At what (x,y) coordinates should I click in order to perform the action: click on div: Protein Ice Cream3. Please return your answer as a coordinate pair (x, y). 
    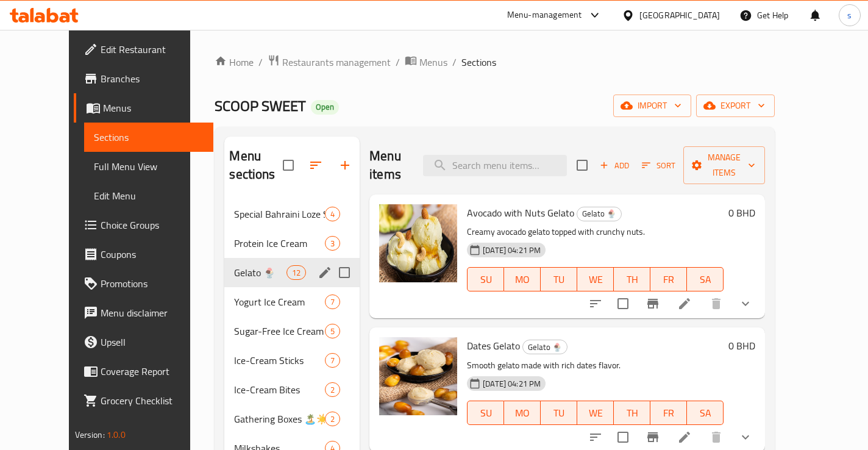
    Looking at the image, I should click on (292, 243).